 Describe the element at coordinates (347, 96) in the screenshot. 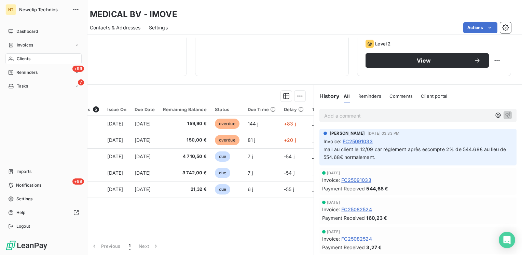

I see `span: All` at that location.